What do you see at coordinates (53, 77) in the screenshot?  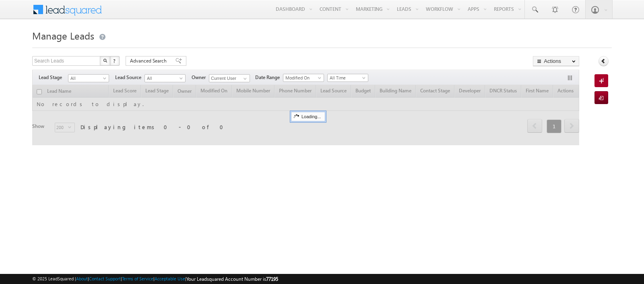 I see `span: Lead Stage` at bounding box center [53, 77].